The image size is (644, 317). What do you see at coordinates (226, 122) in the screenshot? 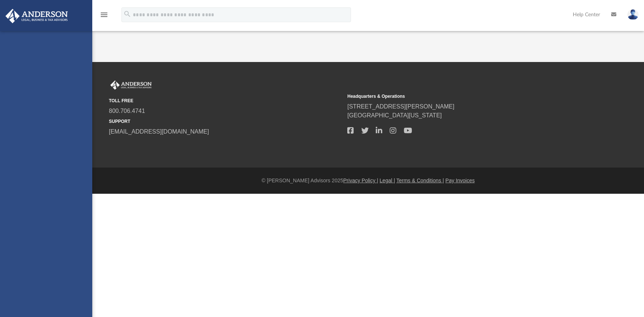
I see `small: SUPPORT` at bounding box center [226, 122].